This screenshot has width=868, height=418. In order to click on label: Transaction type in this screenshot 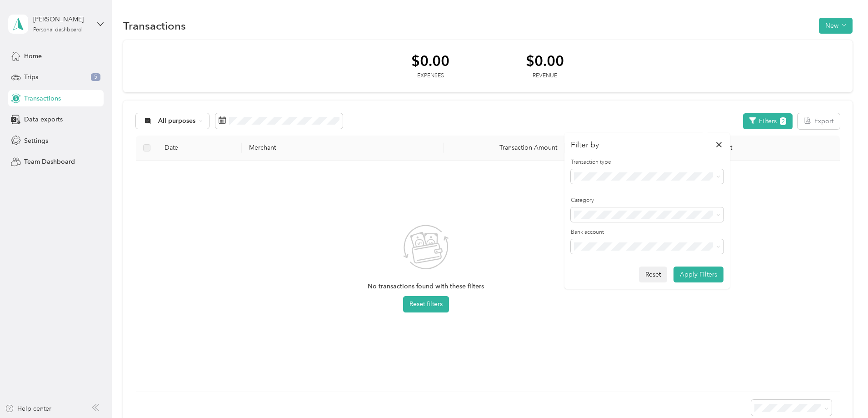, I will do `click(647, 162)`.